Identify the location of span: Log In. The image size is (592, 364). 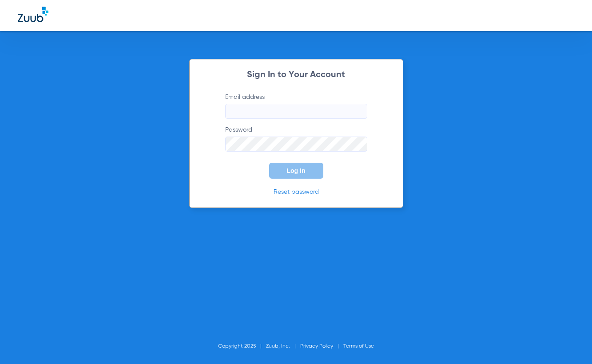
(296, 171).